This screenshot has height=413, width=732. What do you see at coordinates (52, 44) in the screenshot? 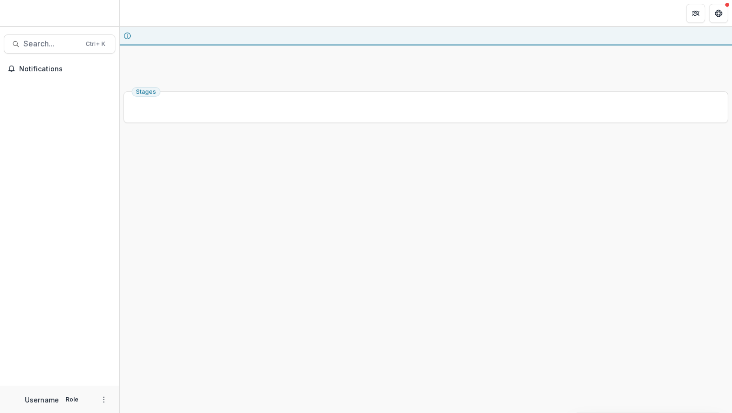
I see `span: Search...` at bounding box center [52, 44].